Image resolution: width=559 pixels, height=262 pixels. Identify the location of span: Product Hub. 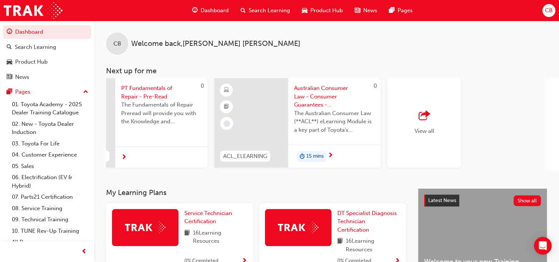
(327, 10).